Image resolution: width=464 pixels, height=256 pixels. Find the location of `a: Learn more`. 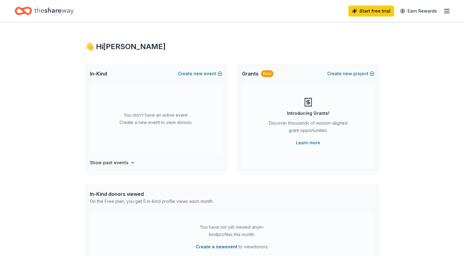

a: Learn more is located at coordinates (308, 142).